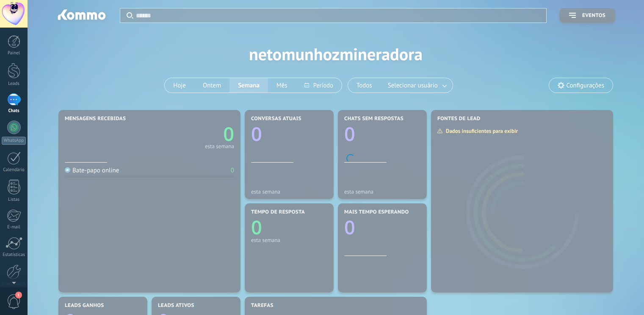 The image size is (644, 315). Describe the element at coordinates (19, 295) in the screenshot. I see `span: 1` at that location.